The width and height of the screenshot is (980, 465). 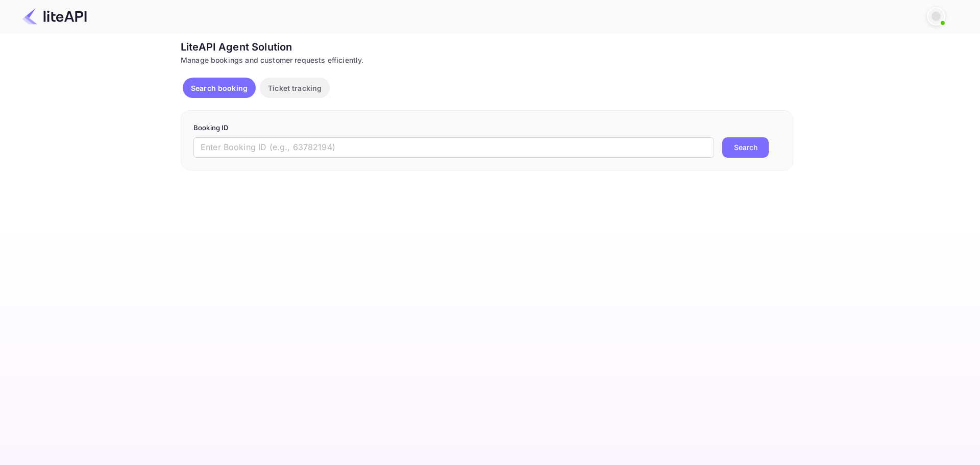 I want to click on p: Search booking, so click(x=219, y=87).